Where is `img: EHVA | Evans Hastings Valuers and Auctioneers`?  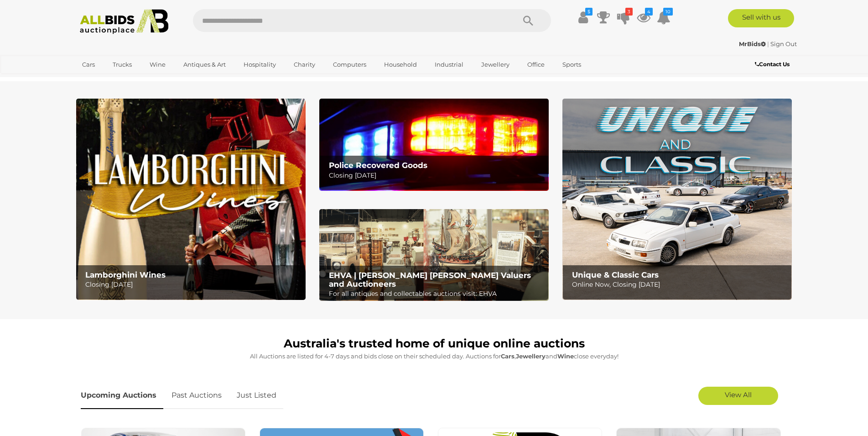 img: EHVA | Evans Hastings Valuers and Auctioneers is located at coordinates (434, 255).